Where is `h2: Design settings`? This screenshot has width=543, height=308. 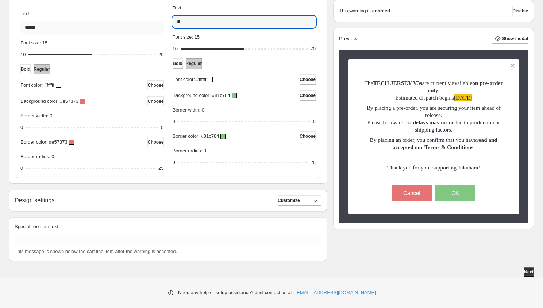
h2: Design settings is located at coordinates (34, 200).